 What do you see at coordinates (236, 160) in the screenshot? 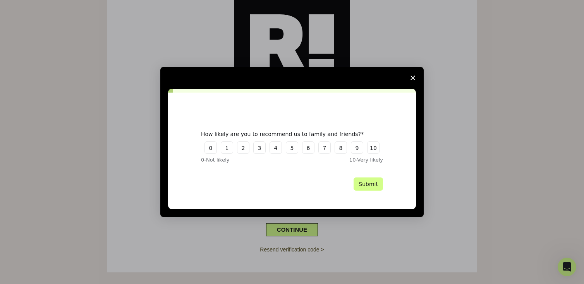
I see `div: 0 - Not likely` at bounding box center [236, 160].